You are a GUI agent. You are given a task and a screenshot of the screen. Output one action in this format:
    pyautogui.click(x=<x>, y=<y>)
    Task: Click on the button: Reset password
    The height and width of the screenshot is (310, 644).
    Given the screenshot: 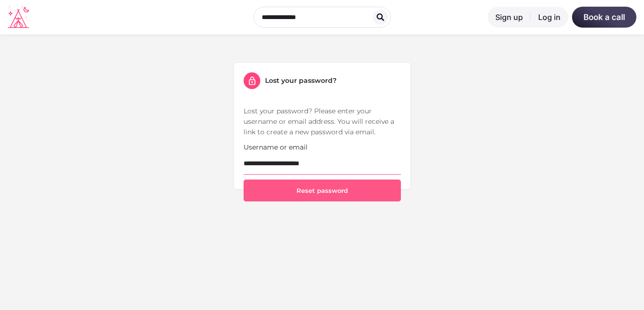 What is the action you would take?
    pyautogui.click(x=323, y=190)
    